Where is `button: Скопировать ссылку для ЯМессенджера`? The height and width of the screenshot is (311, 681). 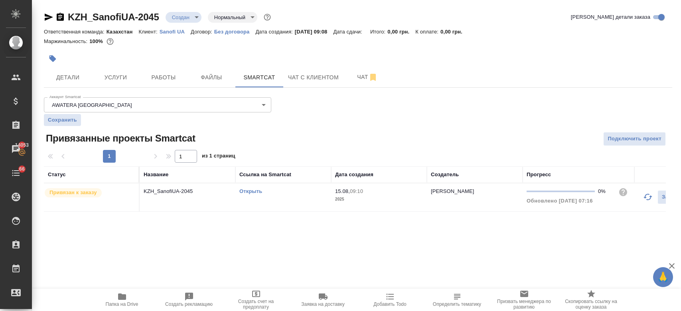 button: Скопировать ссылку для ЯМессенджера is located at coordinates (49, 17).